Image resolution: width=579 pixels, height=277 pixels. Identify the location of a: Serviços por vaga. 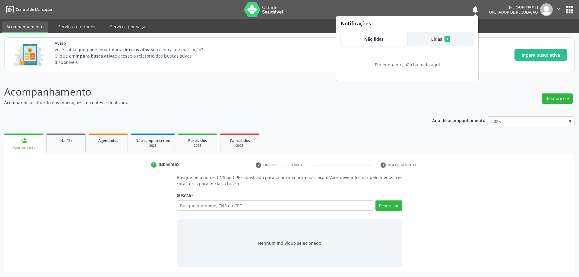
(128, 27).